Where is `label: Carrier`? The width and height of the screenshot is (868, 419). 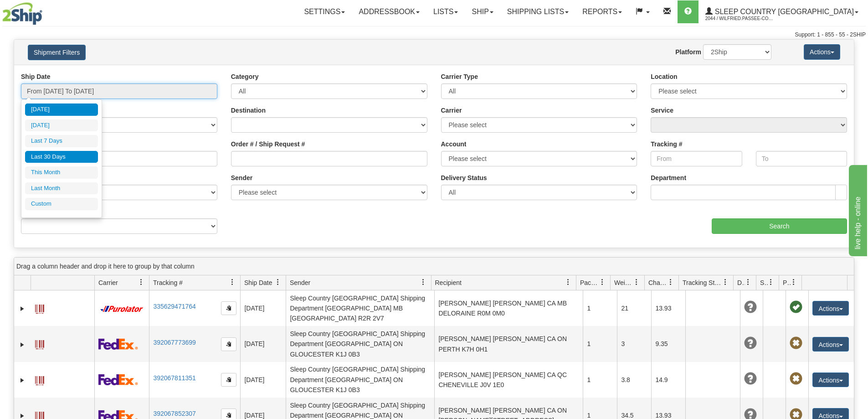
label: Carrier is located at coordinates (452, 110).